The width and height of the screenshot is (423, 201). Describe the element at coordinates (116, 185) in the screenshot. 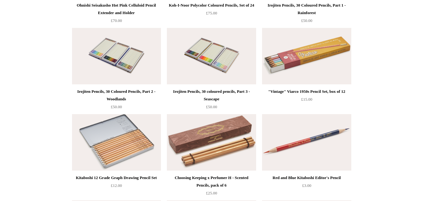

I see `span: £12.00` at that location.